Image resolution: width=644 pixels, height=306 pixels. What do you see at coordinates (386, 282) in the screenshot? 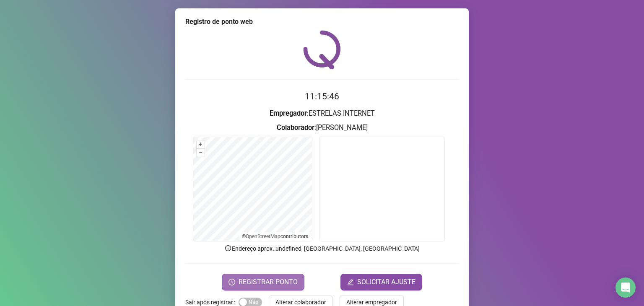
I see `span: SOLICITAR AJUSTE` at bounding box center [386, 282].